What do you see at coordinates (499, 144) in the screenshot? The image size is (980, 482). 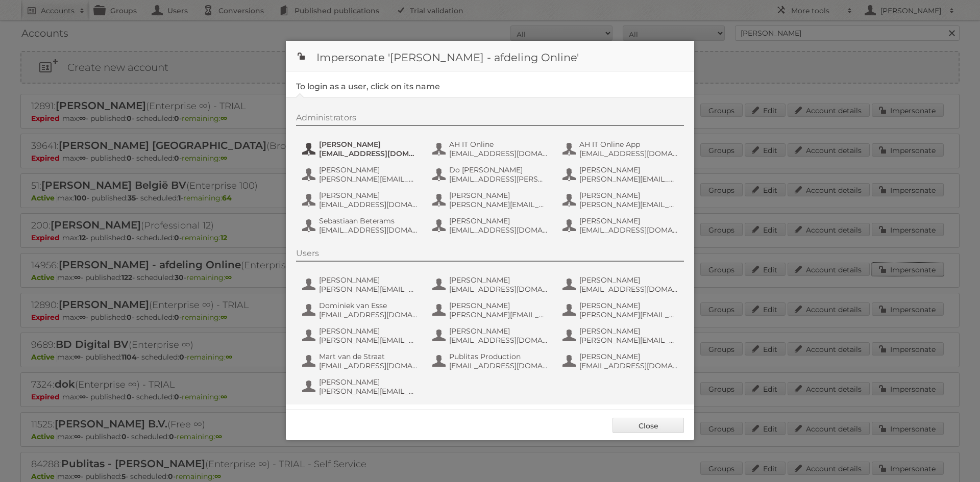 I see `span: AH IT Online` at bounding box center [499, 144].